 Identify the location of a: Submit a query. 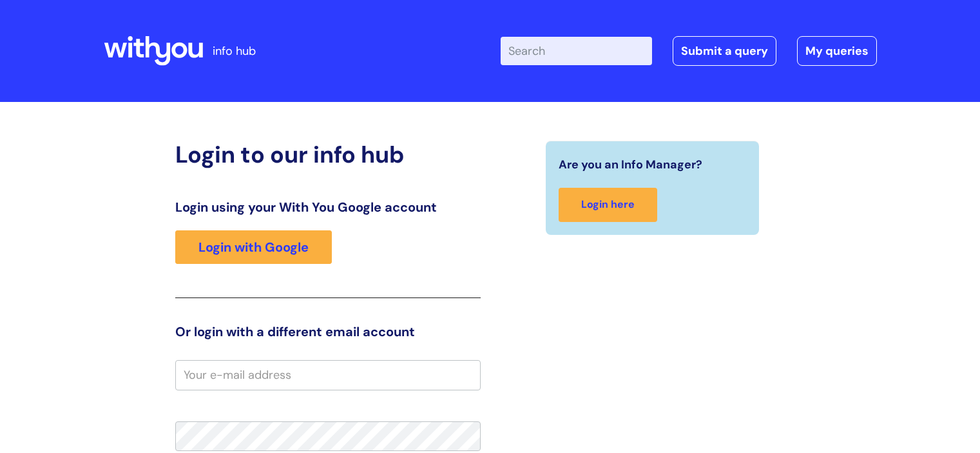
(724, 51).